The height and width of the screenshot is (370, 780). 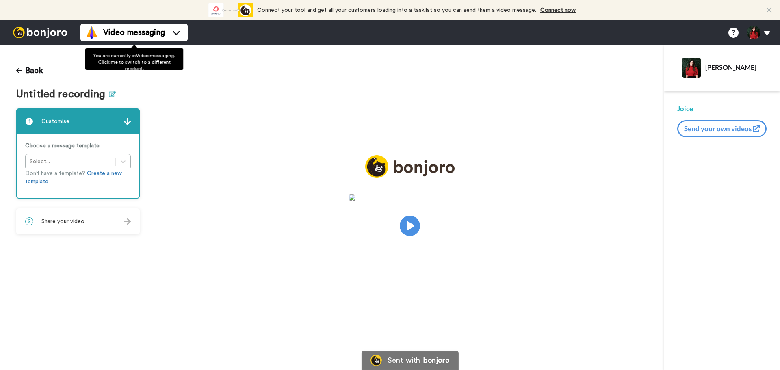 What do you see at coordinates (557, 10) in the screenshot?
I see `a: Connect now` at bounding box center [557, 10].